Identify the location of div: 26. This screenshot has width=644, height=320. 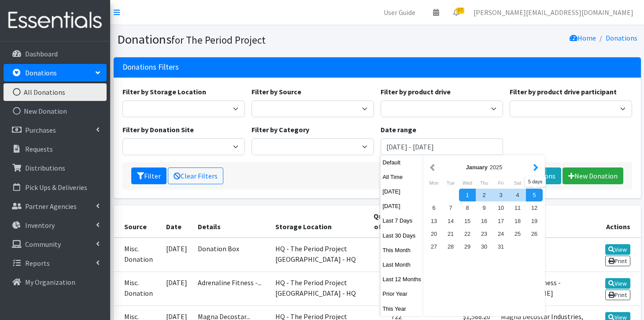
(534, 233).